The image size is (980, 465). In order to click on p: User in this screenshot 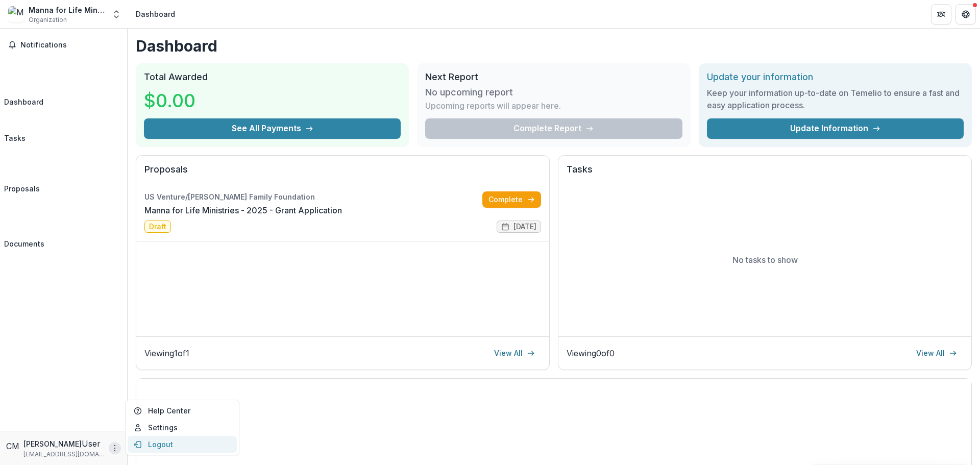, I will do `click(91, 444)`.